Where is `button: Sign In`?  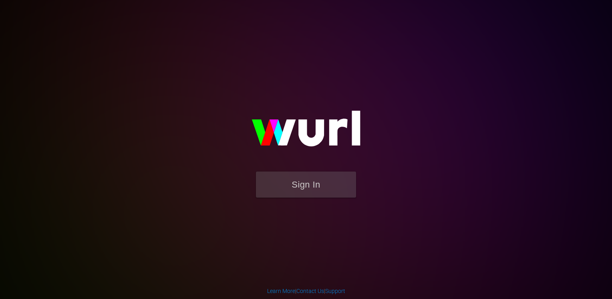 button: Sign In is located at coordinates (306, 184).